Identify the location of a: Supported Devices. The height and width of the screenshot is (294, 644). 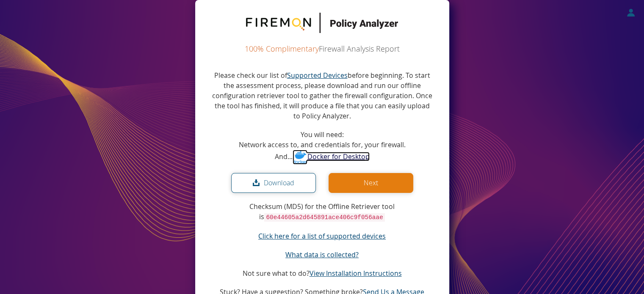
(317, 75).